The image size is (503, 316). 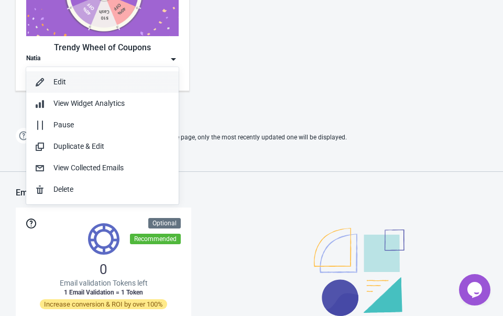 I want to click on span: Increase conversion & ROI by over 100%, so click(x=103, y=304).